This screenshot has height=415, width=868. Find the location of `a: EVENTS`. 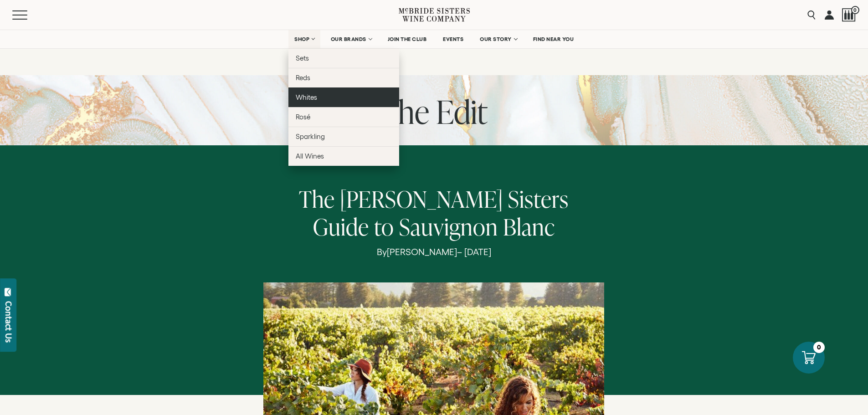

a: EVENTS is located at coordinates (453, 39).